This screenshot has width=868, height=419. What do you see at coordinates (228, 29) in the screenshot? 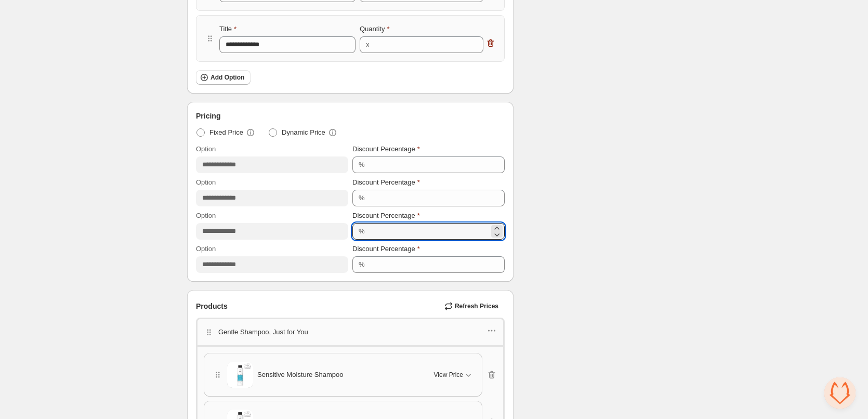
I see `label: Title` at bounding box center [228, 29].